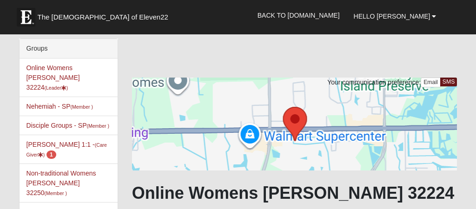 This screenshot has width=476, height=209. What do you see at coordinates (56, 88) in the screenshot?
I see `small: (Leader )` at bounding box center [56, 88].